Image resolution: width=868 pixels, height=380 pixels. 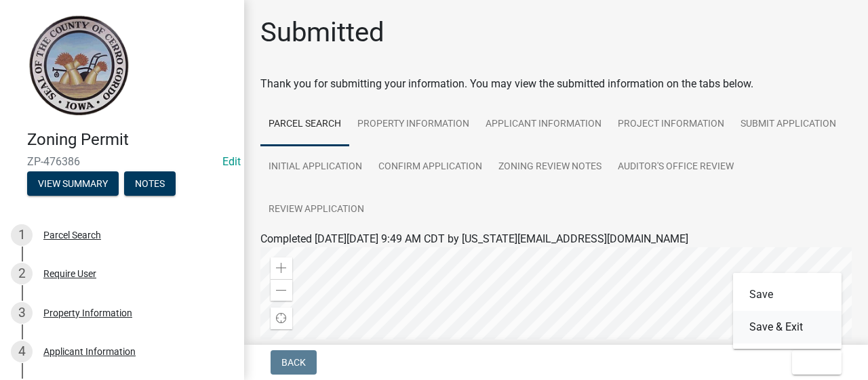 I want to click on div: Find my location, so click(x=281, y=318).